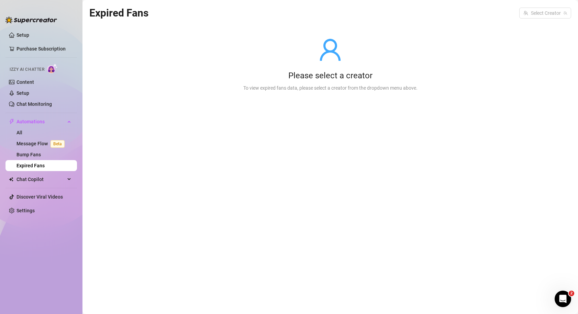 This screenshot has height=314, width=578. What do you see at coordinates (19, 133) in the screenshot?
I see `a: All` at bounding box center [19, 133].